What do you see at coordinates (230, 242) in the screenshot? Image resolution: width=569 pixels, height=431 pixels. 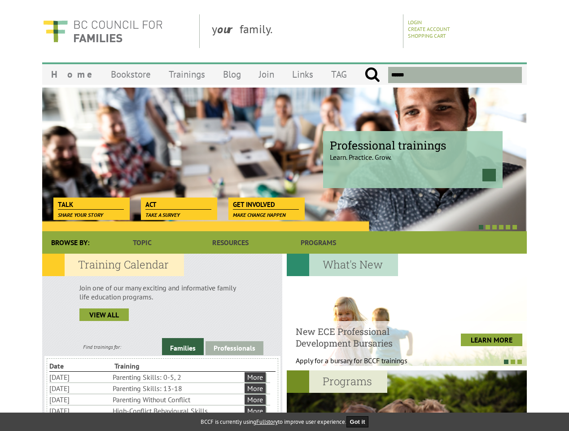 I see `a: Resources` at bounding box center [230, 242].